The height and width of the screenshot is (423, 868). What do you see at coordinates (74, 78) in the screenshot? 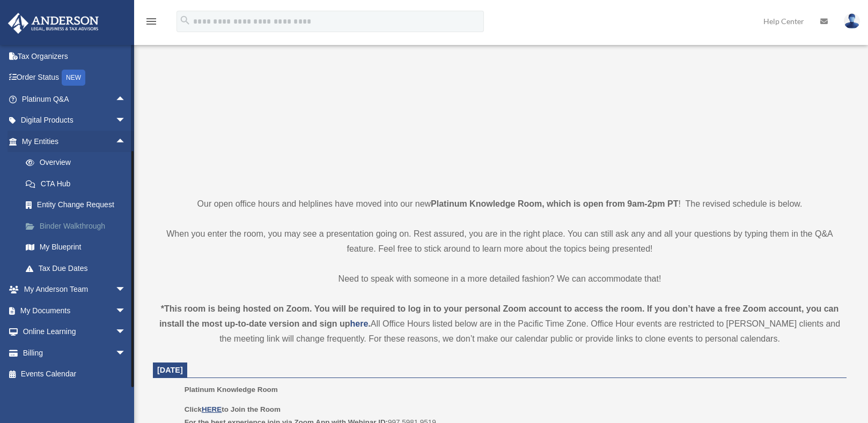
I see `div: NEW` at bounding box center [74, 78].